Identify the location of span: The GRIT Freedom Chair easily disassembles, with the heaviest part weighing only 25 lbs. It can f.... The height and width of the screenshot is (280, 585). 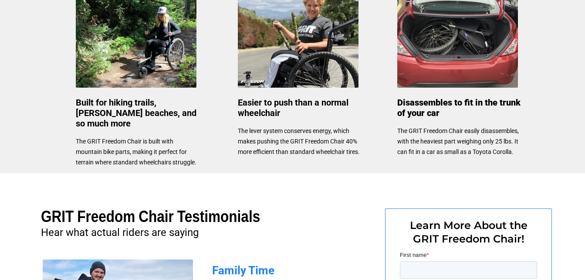
(458, 141).